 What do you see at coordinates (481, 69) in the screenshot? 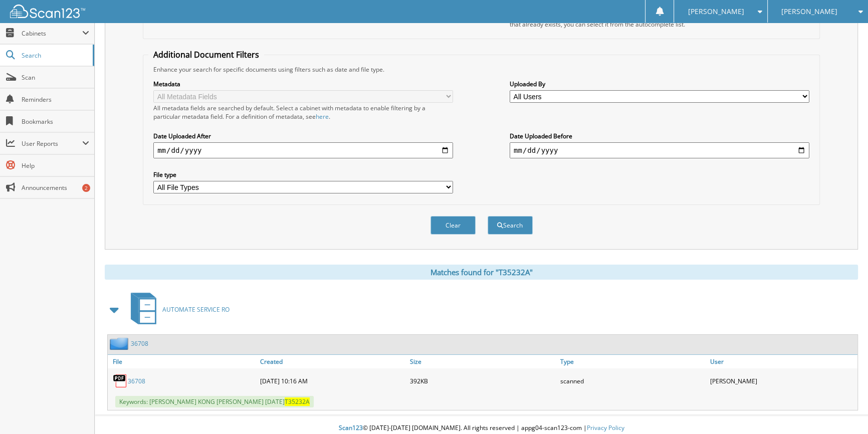
I see `div: Enhance your search for specific documents using filters such as date and file type.` at bounding box center [481, 69].